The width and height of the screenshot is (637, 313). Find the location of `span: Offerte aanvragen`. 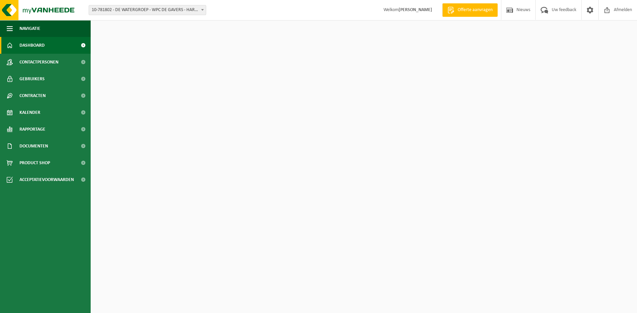

span: Offerte aanvragen is located at coordinates (475, 10).